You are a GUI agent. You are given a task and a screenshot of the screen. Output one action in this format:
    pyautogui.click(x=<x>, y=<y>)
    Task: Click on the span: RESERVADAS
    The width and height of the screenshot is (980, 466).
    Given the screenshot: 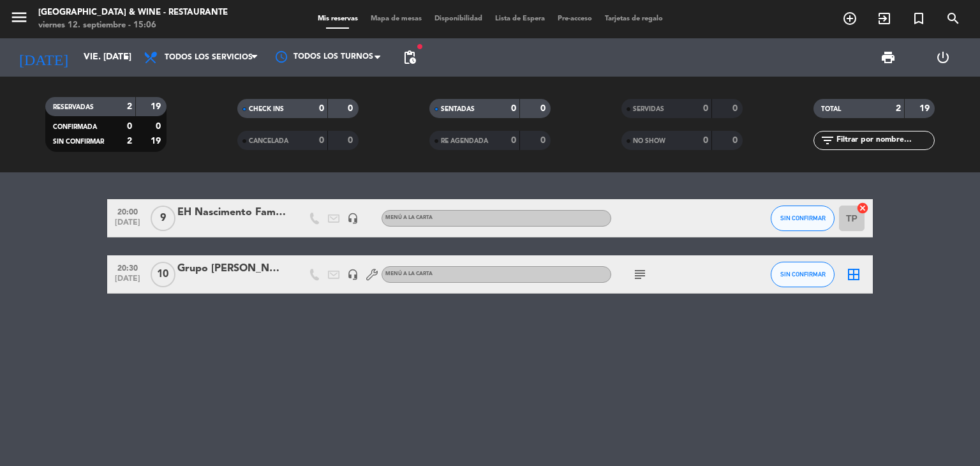 What is the action you would take?
    pyautogui.click(x=73, y=108)
    